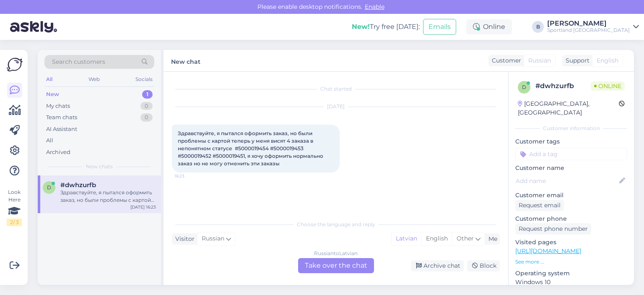  I want to click on span: Enable, so click(374, 7).